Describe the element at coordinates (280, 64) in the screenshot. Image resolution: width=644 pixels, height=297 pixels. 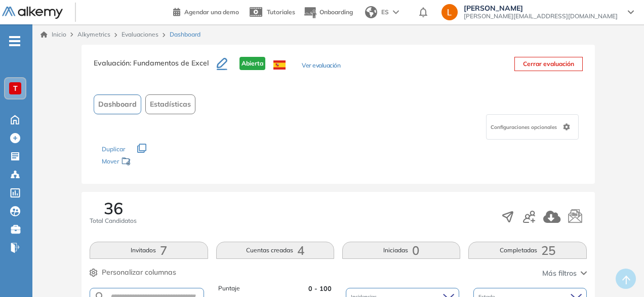
I see `img: ESP` at that location.